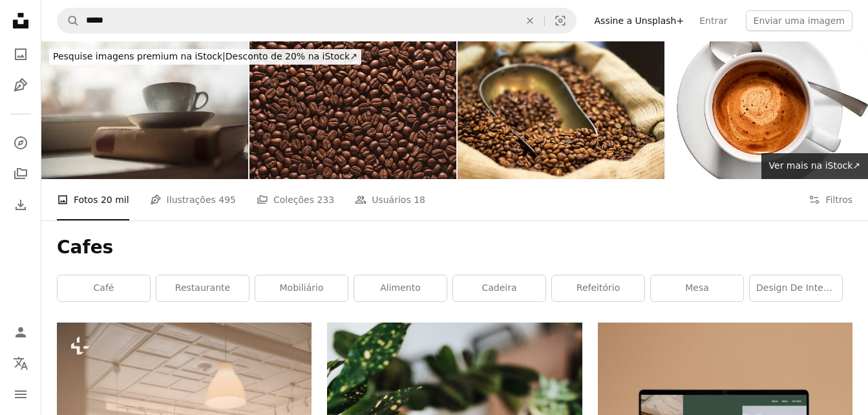 This screenshot has height=415, width=868. I want to click on a: Design de interiore, so click(795, 288).